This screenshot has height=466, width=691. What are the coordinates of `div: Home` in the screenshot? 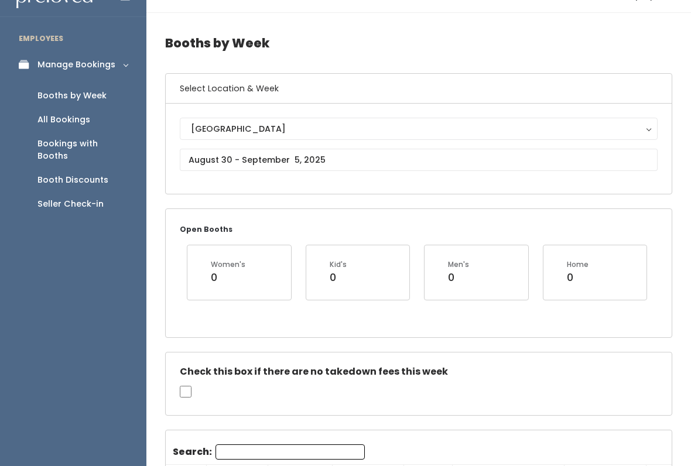 It's located at (578, 265).